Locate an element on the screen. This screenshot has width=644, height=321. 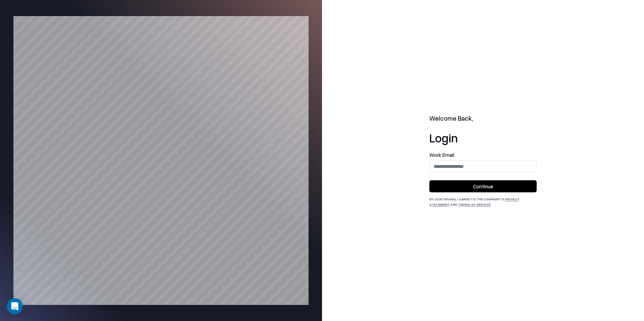
label: Work Email is located at coordinates (483, 155).